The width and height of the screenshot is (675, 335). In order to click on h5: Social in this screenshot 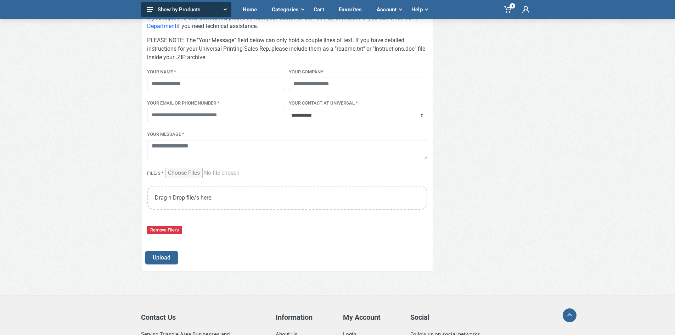, I will do `click(472, 317)`.